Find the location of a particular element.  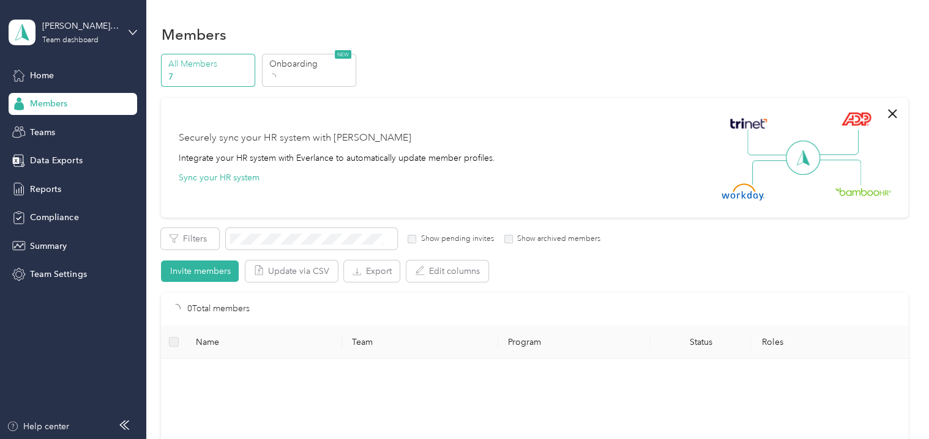

label: Show pending invites is located at coordinates (455, 239).